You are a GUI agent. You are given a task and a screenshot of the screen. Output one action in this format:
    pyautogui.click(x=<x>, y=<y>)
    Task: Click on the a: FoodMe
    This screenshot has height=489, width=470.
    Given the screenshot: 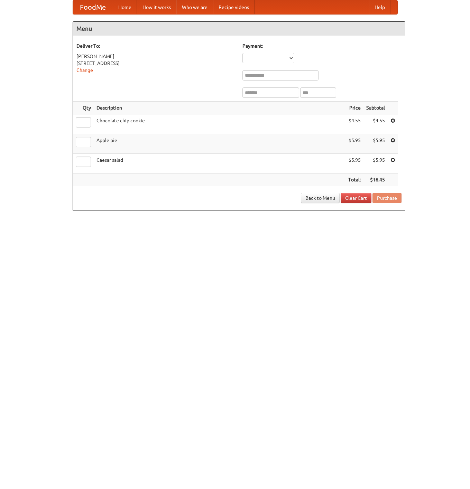 What is the action you would take?
    pyautogui.click(x=93, y=7)
    